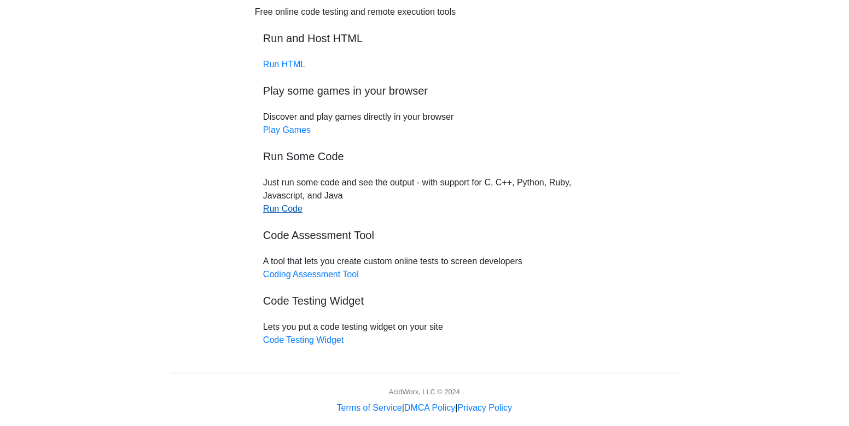 The width and height of the screenshot is (849, 426). Describe the element at coordinates (284, 64) in the screenshot. I see `a: Run HTML` at that location.